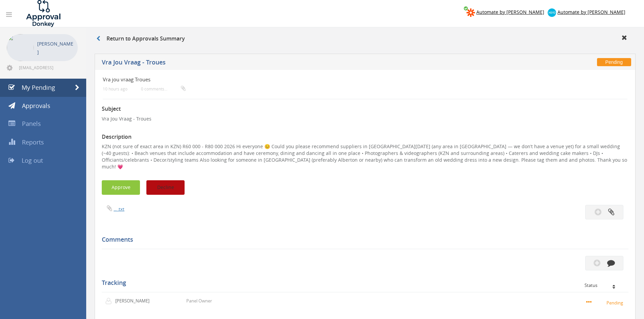  What do you see at coordinates (471, 13) in the screenshot?
I see `img: zapier-logomark.png` at bounding box center [471, 13].